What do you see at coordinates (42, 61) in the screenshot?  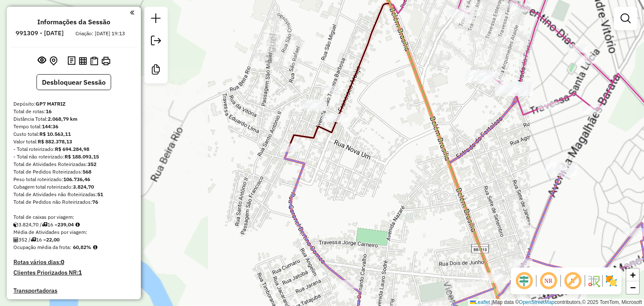 I see `button: Exibir sessão original` at bounding box center [42, 61].